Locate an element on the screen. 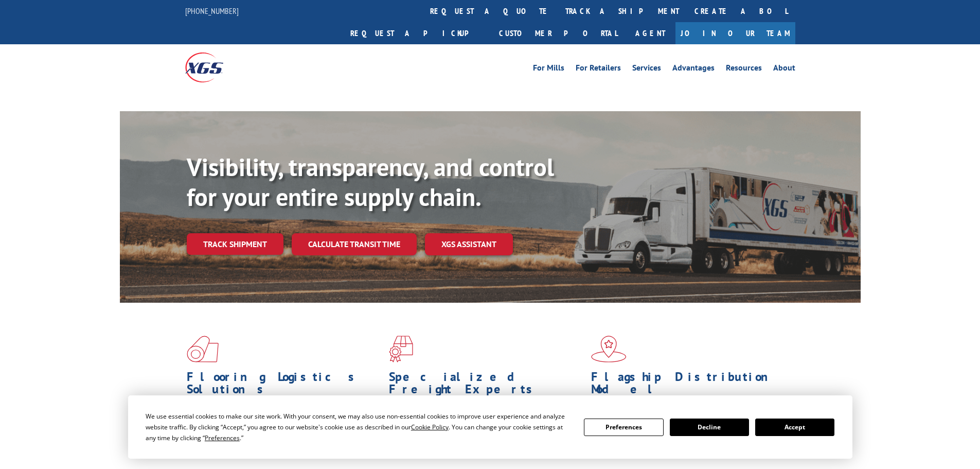  span: Cookie Policy is located at coordinates (430, 427).